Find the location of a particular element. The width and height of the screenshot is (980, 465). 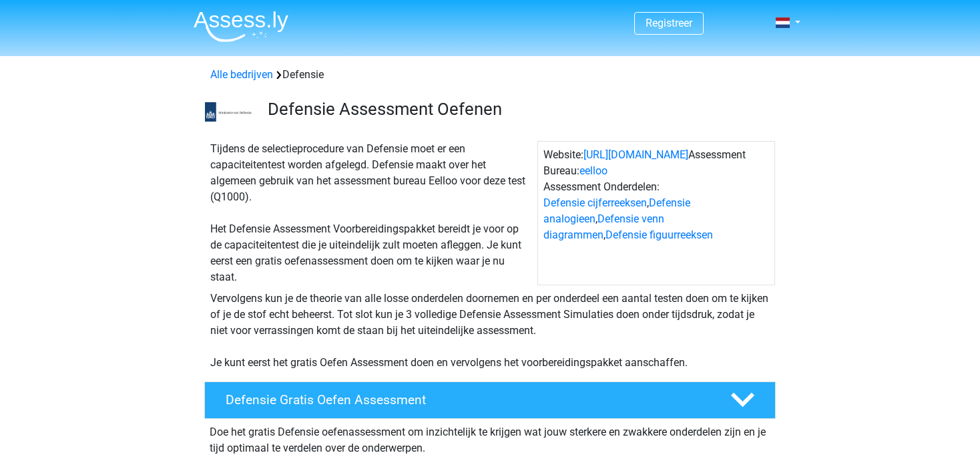

a: Defensie analogieen is located at coordinates (617, 211).